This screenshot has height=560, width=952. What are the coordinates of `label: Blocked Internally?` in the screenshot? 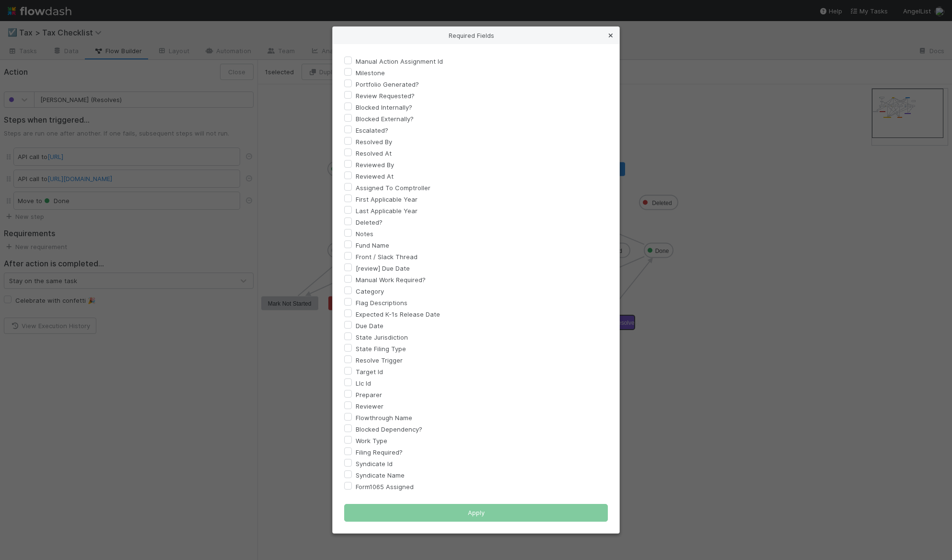 It's located at (384, 108).